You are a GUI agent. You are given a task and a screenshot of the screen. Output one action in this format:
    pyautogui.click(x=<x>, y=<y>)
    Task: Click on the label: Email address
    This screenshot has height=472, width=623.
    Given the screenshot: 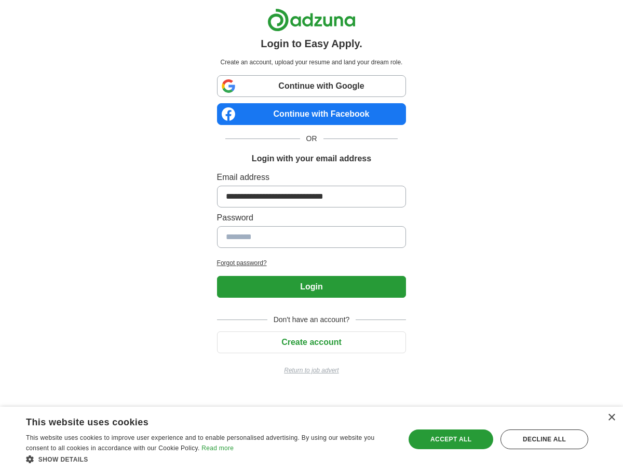 What is the action you would take?
    pyautogui.click(x=311, y=177)
    